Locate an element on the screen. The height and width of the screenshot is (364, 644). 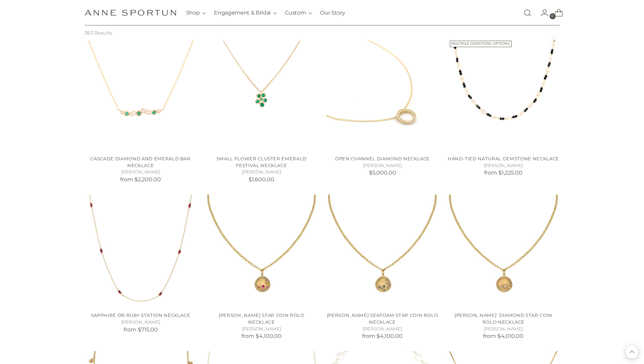
a: Open cart modal is located at coordinates (556, 13).